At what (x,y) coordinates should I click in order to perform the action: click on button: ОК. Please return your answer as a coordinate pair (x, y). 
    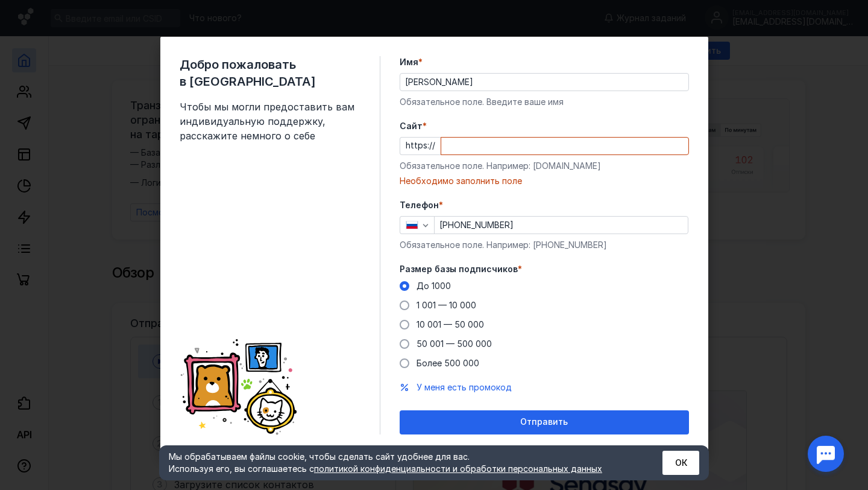
    Looking at the image, I should click on (681, 463).